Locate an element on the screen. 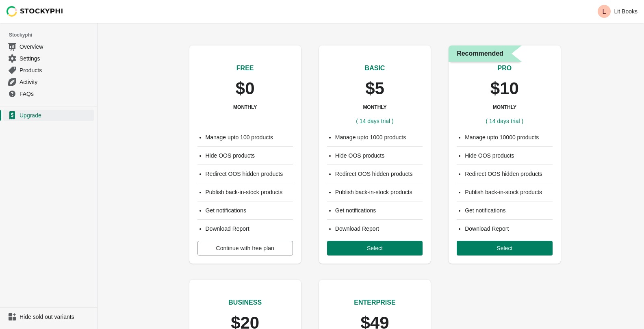 Image resolution: width=644 pixels, height=329 pixels. span: Hide sold out variants is located at coordinates (56, 317).